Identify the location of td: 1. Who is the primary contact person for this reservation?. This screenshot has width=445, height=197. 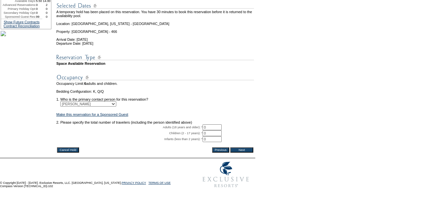
(155, 98).